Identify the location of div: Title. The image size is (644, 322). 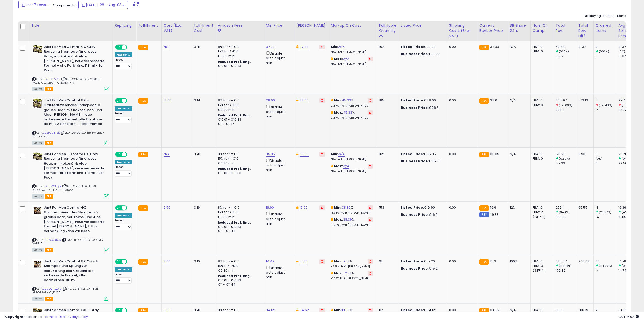
(71, 26).